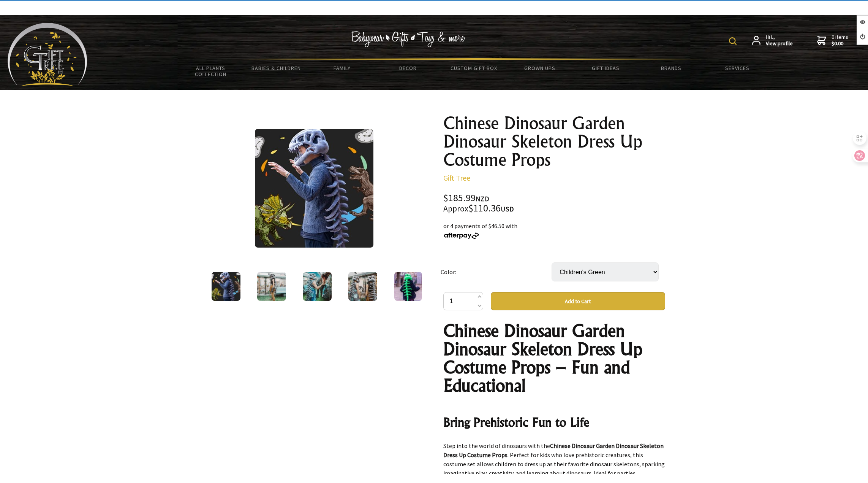 This screenshot has width=868, height=483. I want to click on a: All Plants Collection, so click(211, 71).